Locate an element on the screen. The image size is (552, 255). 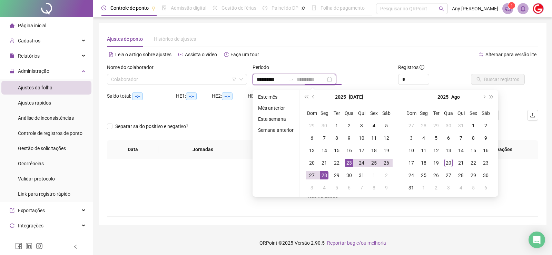
td: 2025-06-30 is located at coordinates (324, 126).